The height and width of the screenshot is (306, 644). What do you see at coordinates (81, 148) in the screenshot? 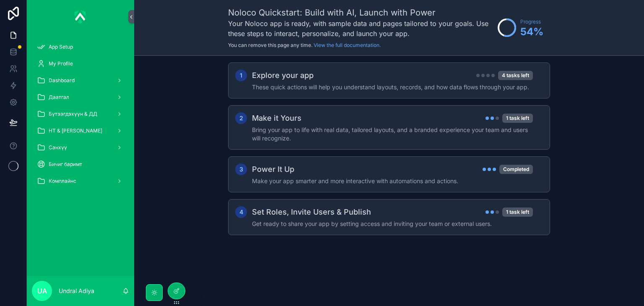
I see `a: Санхүү` at bounding box center [81, 148].